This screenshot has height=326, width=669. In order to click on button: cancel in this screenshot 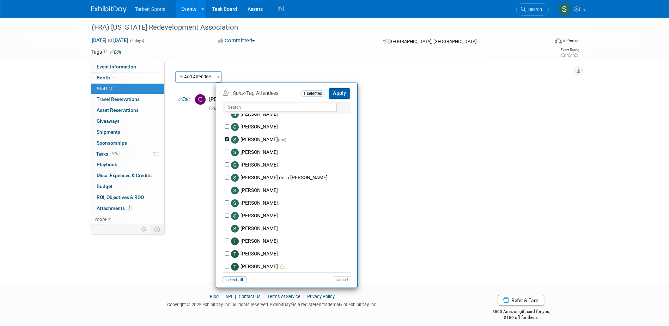, I will do `click(342, 280)`.